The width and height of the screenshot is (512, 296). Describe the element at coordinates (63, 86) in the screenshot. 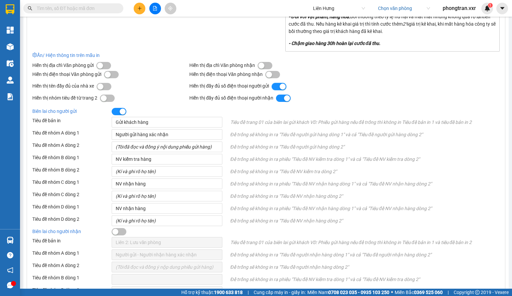

I see `span: Hiển thị tên đầy đủ của nhà xe` at that location.